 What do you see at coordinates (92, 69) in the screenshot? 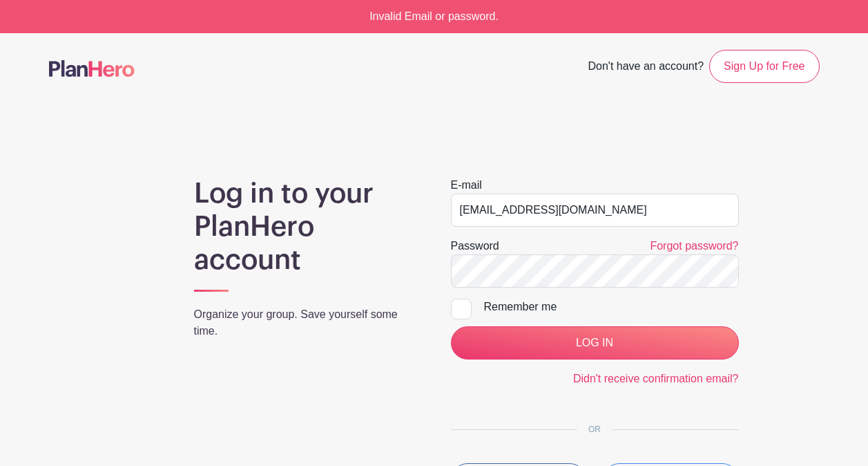
I see `img: logo-507f7623f17ff9eddc593b1ce0a138ce2505c220e1c5a4e2b4648c50719b7d32.svg` at bounding box center [92, 69].